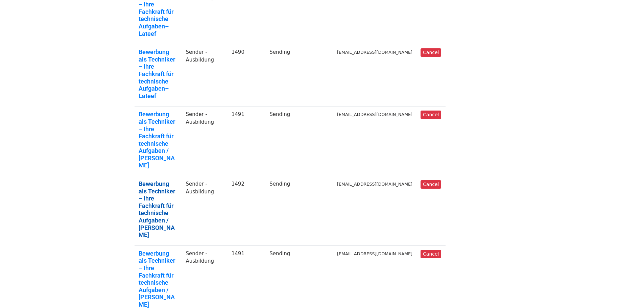  I want to click on td: 1491, so click(246, 141).